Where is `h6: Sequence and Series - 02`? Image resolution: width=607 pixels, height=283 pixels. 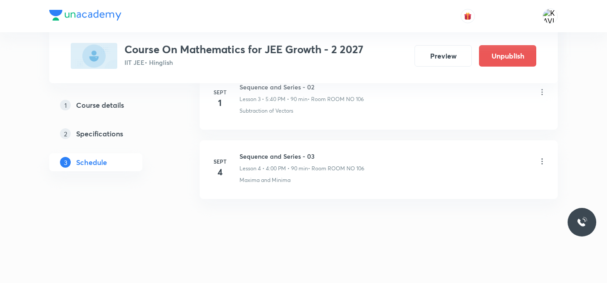 h6: Sequence and Series - 02 is located at coordinates (302, 87).